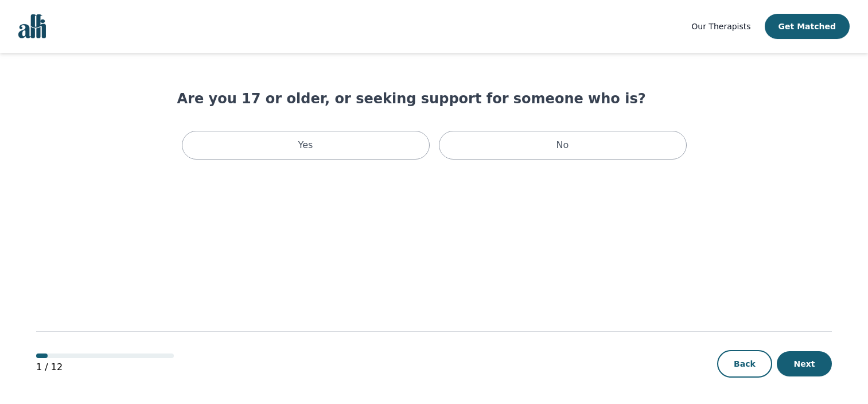 The height and width of the screenshot is (404, 868). What do you see at coordinates (807, 26) in the screenshot?
I see `button: Get Matched` at bounding box center [807, 26].